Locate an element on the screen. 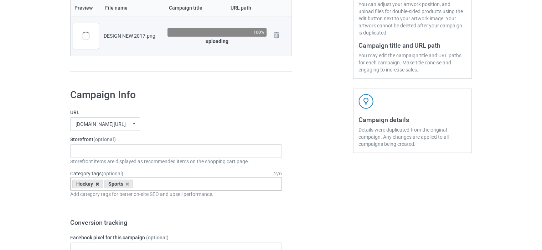 Image resolution: width=542 pixels, height=250 pixels. div: You may edit the campaign title and URL paths for each campaign. Make title concise and engaging ... is located at coordinates (412, 63).